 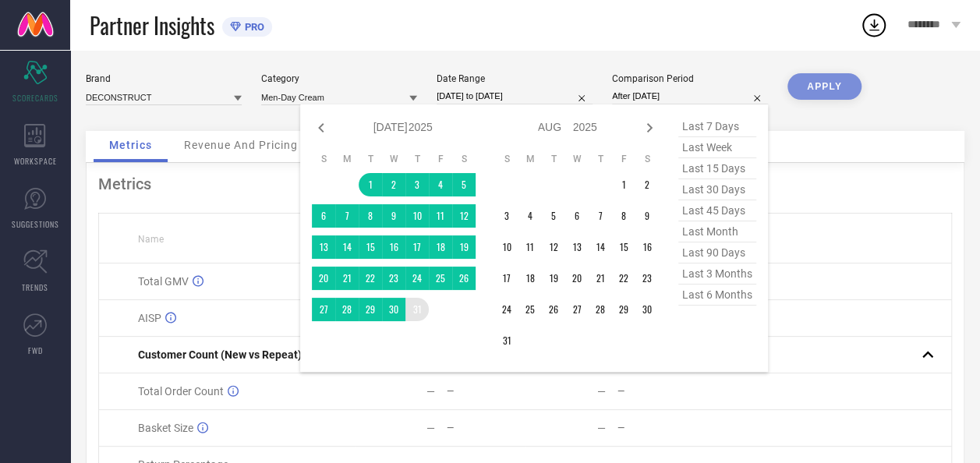 I want to click on td: Tue Aug 05 2025, so click(x=553, y=216).